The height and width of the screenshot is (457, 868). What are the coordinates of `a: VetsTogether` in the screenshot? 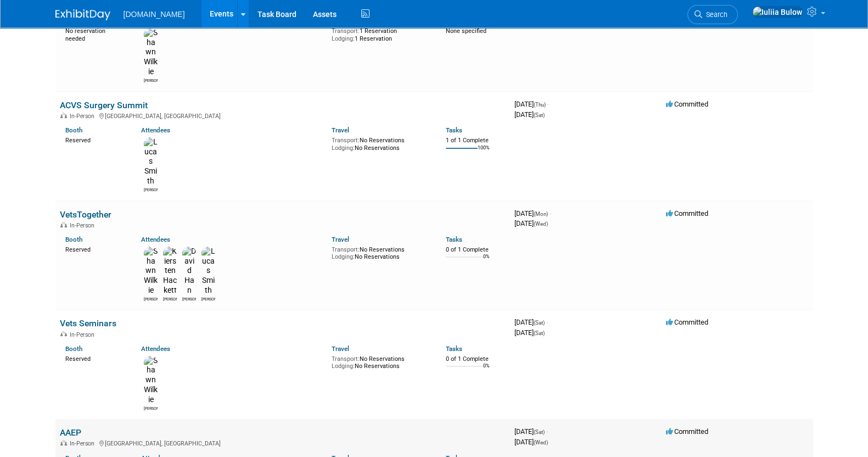 It's located at (86, 214).